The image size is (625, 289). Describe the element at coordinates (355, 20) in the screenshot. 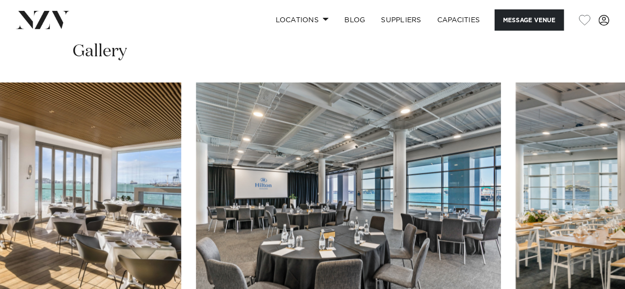

I see `a: BLOG` at that location.